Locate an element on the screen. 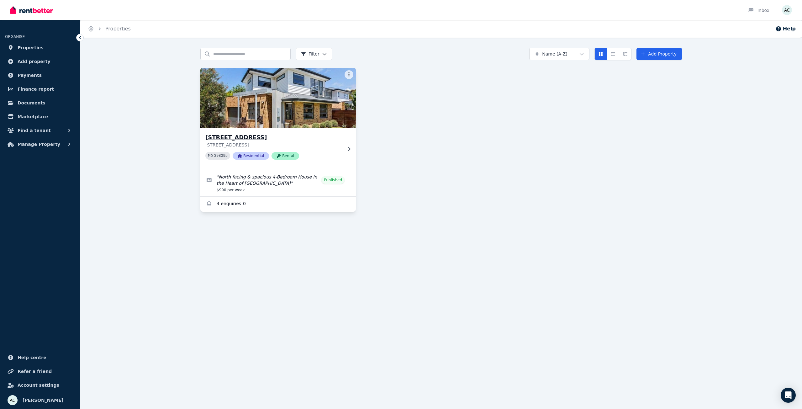 Image resolution: width=802 pixels, height=409 pixels. span: Name (A-Z) is located at coordinates (555, 54).